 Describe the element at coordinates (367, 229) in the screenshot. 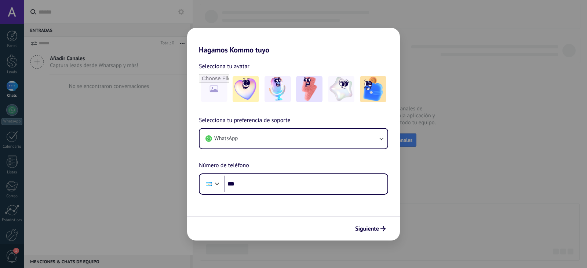

I see `span: Siguiente` at that location.